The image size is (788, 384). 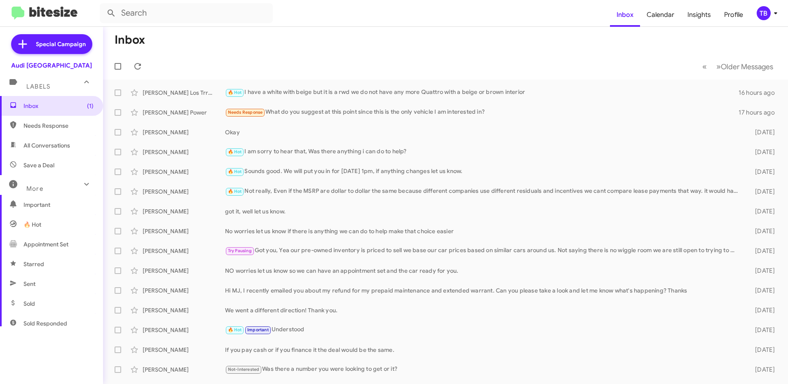 I want to click on span: Profile, so click(x=733, y=15).